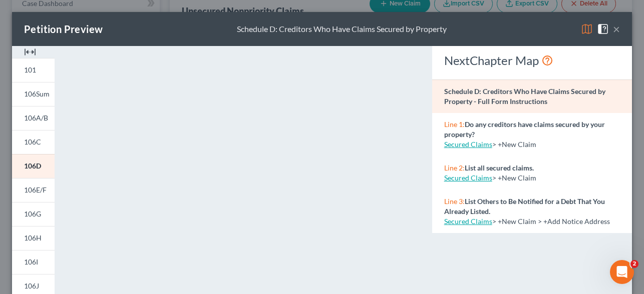 The height and width of the screenshot is (294, 644). I want to click on a: 106I, so click(33, 262).